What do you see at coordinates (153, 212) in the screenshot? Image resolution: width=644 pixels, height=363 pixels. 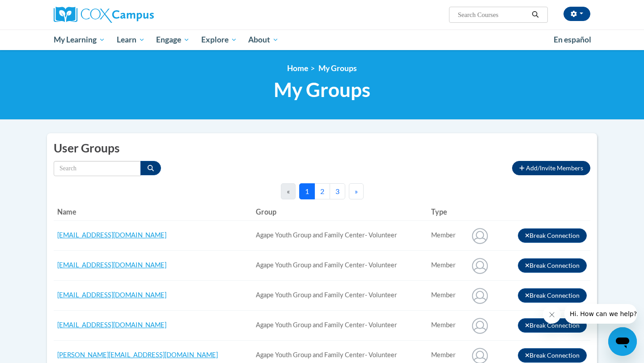 I see `th: Name` at bounding box center [153, 212].